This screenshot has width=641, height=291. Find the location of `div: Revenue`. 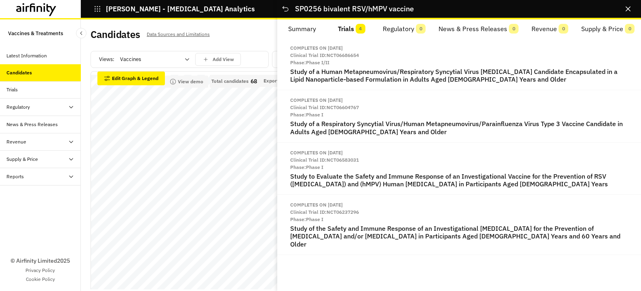

div: Revenue is located at coordinates (16, 142).